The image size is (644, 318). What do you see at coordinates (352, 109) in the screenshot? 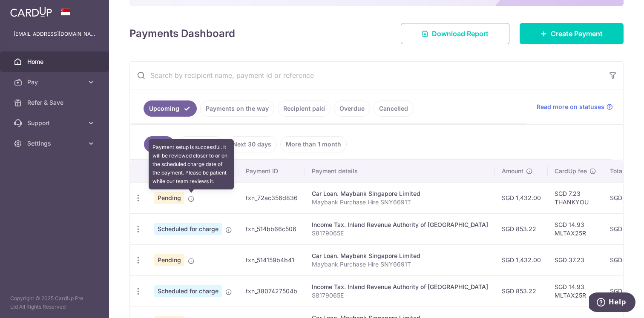
I see `a: Overdue` at bounding box center [352, 109].